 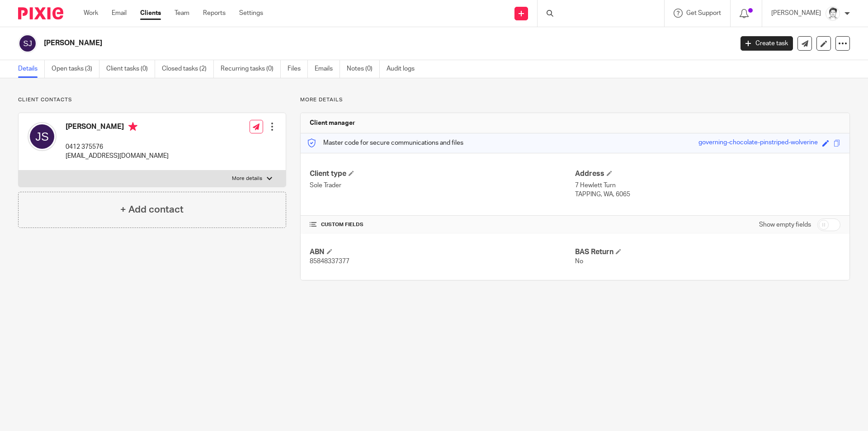 I want to click on img: Pixie, so click(x=41, y=13).